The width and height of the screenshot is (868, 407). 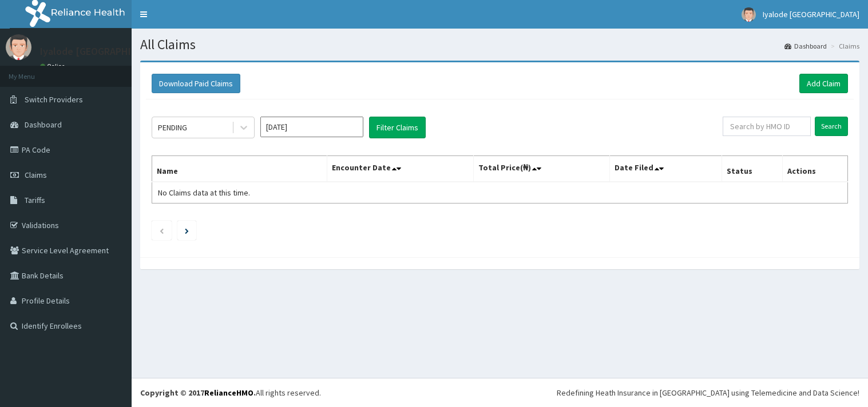 I want to click on span: Tariffs, so click(x=35, y=200).